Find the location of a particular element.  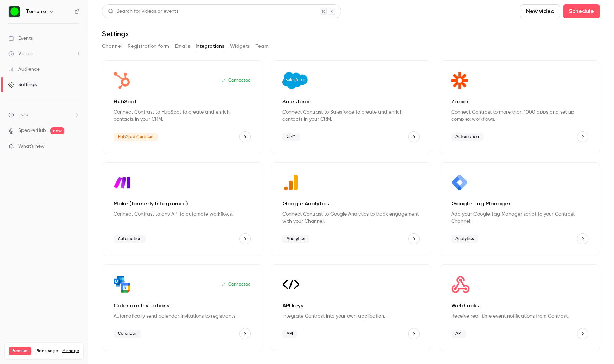

button: Schedule is located at coordinates (581, 11).